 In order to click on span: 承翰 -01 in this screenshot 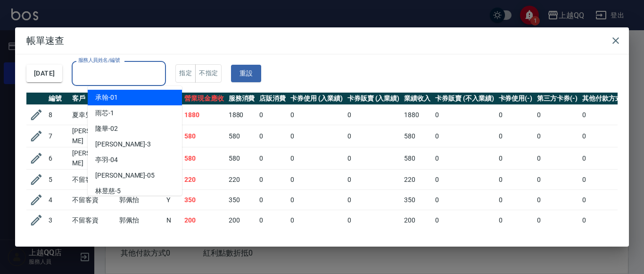, I will do `click(106, 97)`.